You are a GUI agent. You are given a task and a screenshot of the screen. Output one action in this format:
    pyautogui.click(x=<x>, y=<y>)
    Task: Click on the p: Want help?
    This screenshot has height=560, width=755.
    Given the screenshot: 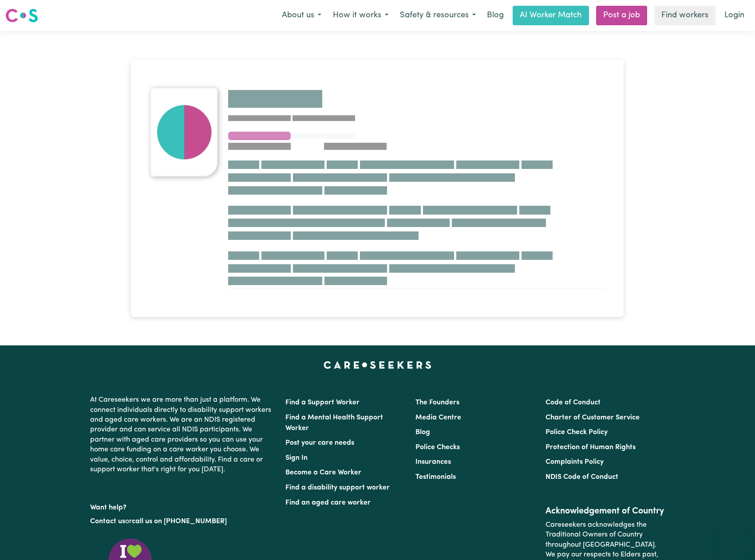 What is the action you would take?
    pyautogui.click(x=183, y=506)
    